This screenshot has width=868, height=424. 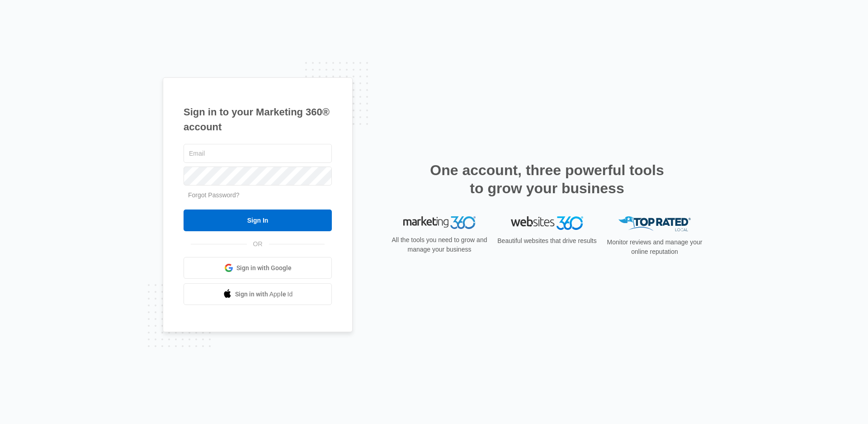 What do you see at coordinates (548, 222) in the screenshot?
I see `img: Websites 360` at bounding box center [548, 222].